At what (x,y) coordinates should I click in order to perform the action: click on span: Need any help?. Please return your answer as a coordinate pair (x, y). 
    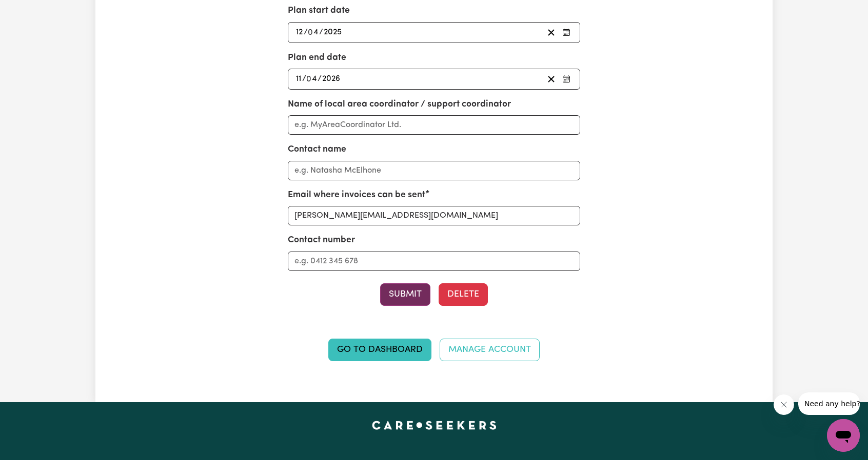
    Looking at the image, I should click on (34, 11).